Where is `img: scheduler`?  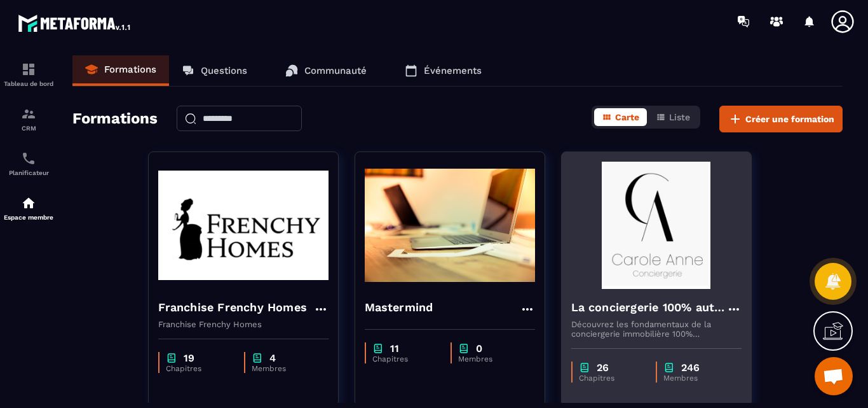 img: scheduler is located at coordinates (28, 158).